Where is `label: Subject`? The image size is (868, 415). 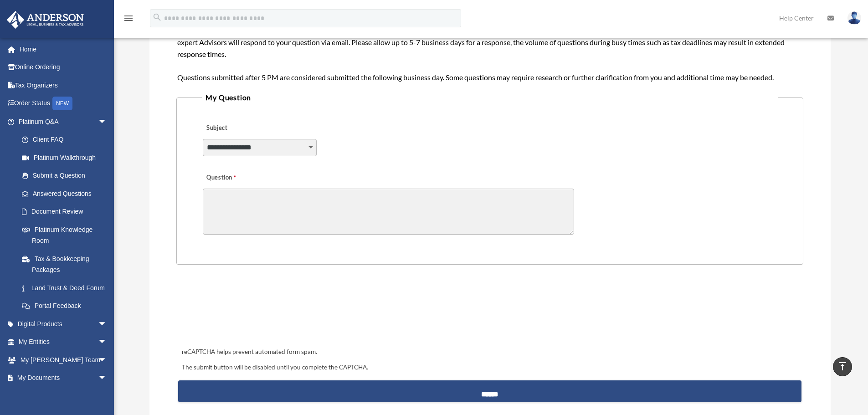
label: Subject is located at coordinates (246, 129).